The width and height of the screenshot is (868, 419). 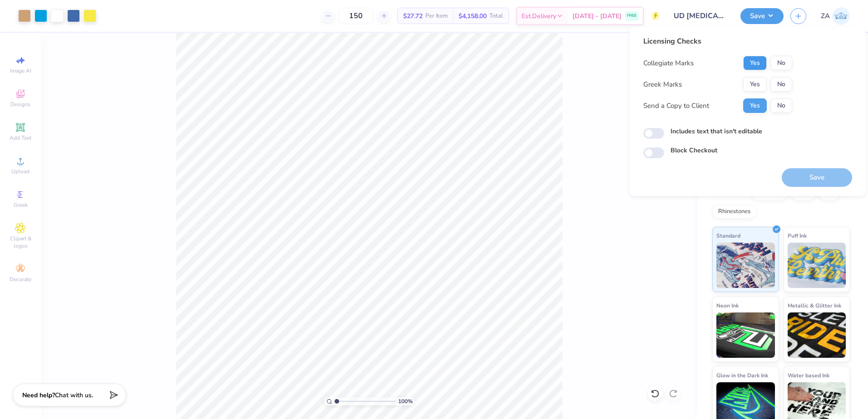 What do you see at coordinates (436, 16) in the screenshot?
I see `span: Per Item` at bounding box center [436, 16].